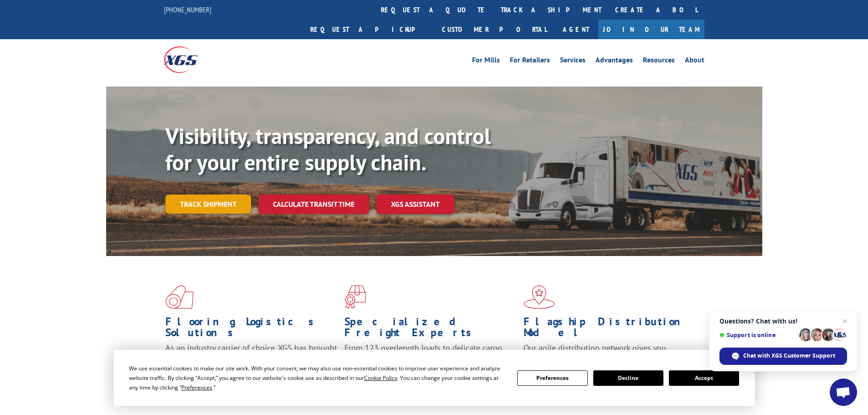 This screenshot has width=868, height=415. Describe the element at coordinates (539, 297) in the screenshot. I see `img: xgs-icon-flagship-distribution-model-red` at that location.